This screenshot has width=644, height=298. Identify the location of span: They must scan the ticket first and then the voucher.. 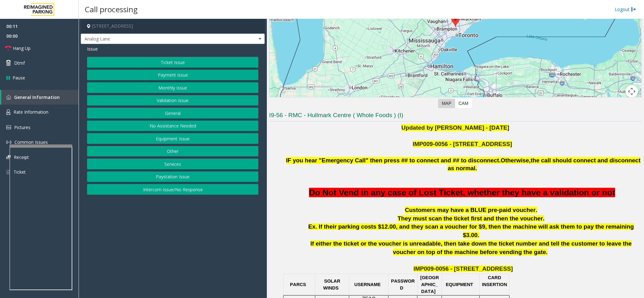
(471, 218).